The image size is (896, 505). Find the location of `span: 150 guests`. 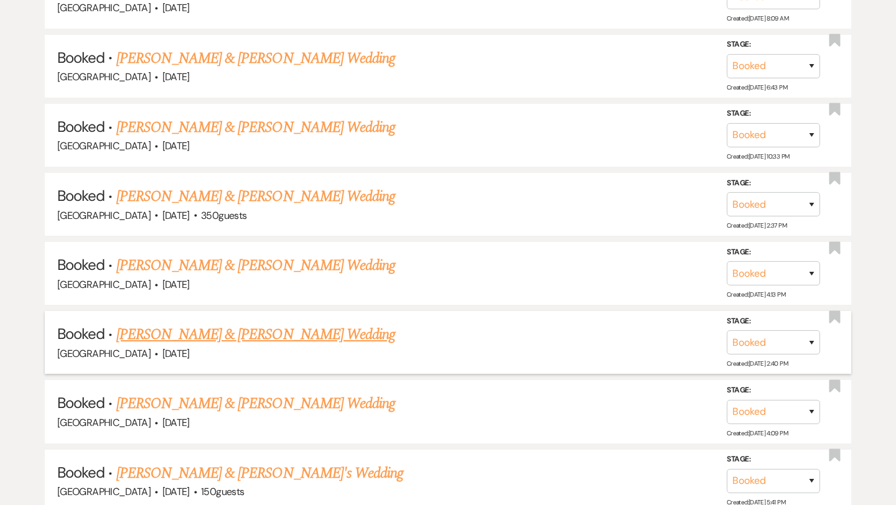

span: 150 guests is located at coordinates (222, 491).